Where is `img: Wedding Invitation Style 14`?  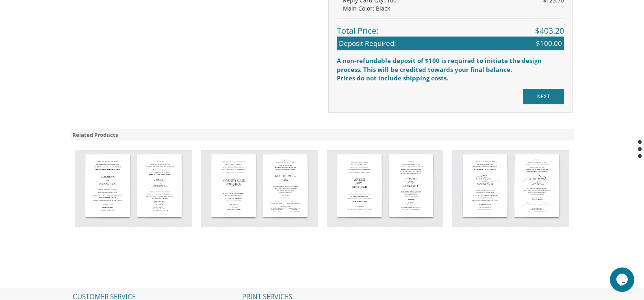 img: Wedding Invitation Style 14 is located at coordinates (511, 188).